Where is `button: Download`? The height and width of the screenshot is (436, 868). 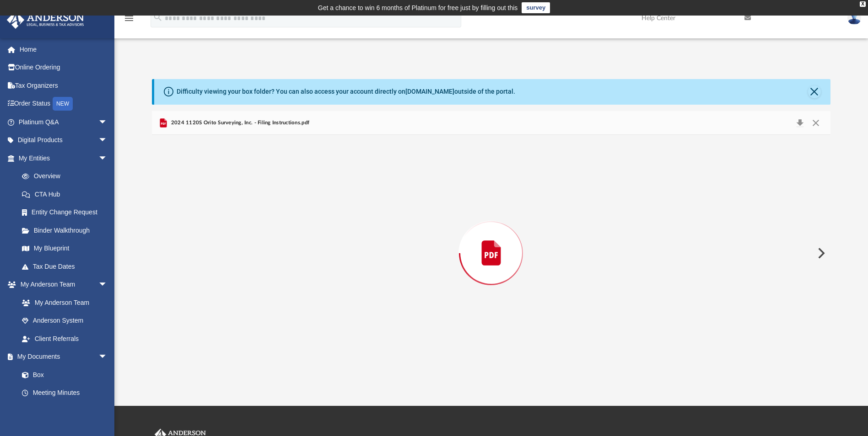
button: Download is located at coordinates (800, 123).